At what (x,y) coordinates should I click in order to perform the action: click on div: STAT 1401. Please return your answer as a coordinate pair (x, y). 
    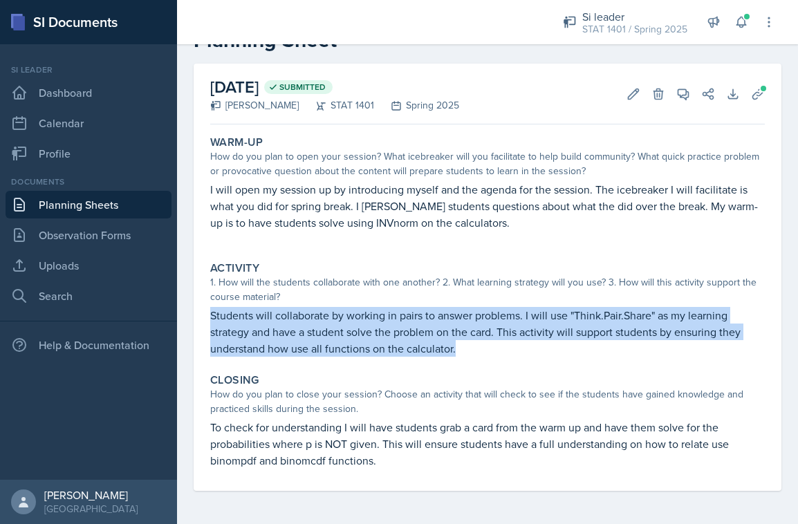
    Looking at the image, I should click on (336, 105).